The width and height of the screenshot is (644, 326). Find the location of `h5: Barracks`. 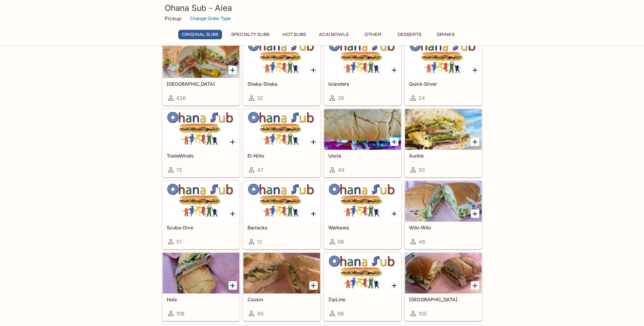

h5: Barracks is located at coordinates (282, 228).